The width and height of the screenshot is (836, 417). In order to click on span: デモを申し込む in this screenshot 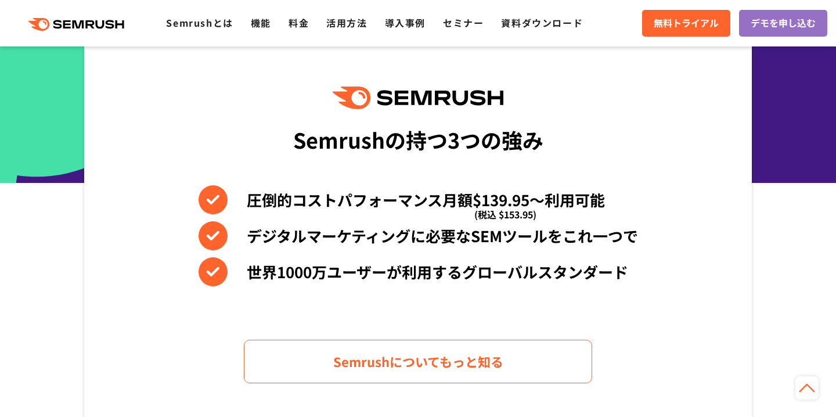, I will do `click(783, 23)`.